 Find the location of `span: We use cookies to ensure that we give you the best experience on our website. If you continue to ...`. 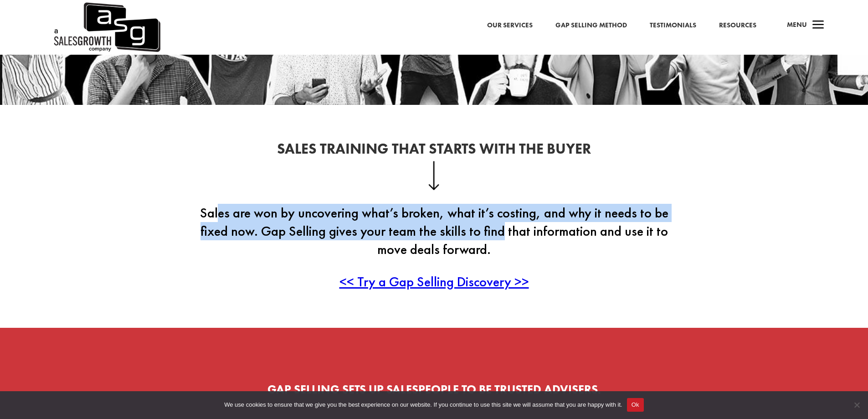

span: We use cookies to ensure that we give you the best experience on our website. If you continue to ... is located at coordinates (423, 405).